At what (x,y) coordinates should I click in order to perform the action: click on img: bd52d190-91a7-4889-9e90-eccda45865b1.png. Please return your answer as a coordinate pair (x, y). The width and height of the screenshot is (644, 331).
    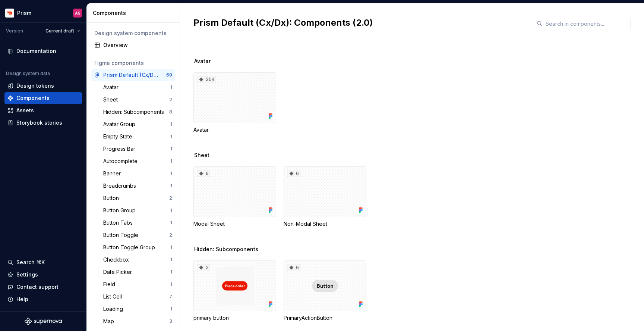
    Looking at the image, I should click on (9, 13).